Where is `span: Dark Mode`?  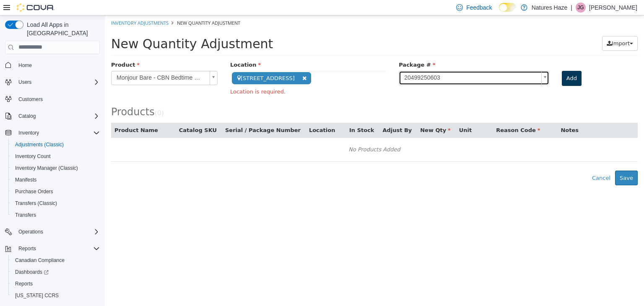 span: Dark Mode is located at coordinates (499, 12).